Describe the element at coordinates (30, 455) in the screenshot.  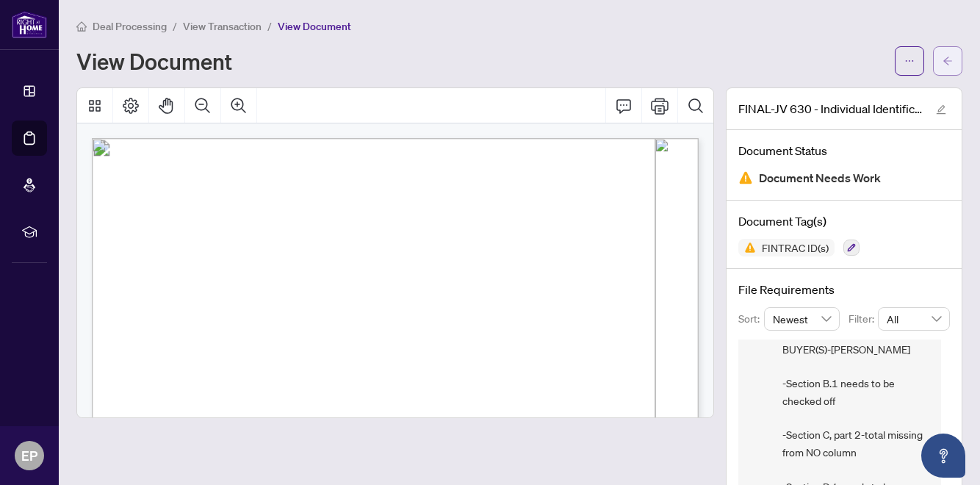
I see `span: EP` at that location.